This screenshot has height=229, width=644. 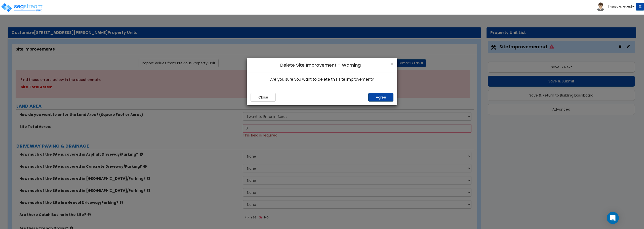 What do you see at coordinates (22, 7) in the screenshot?
I see `img: logo_pro_r.png` at bounding box center [22, 7].